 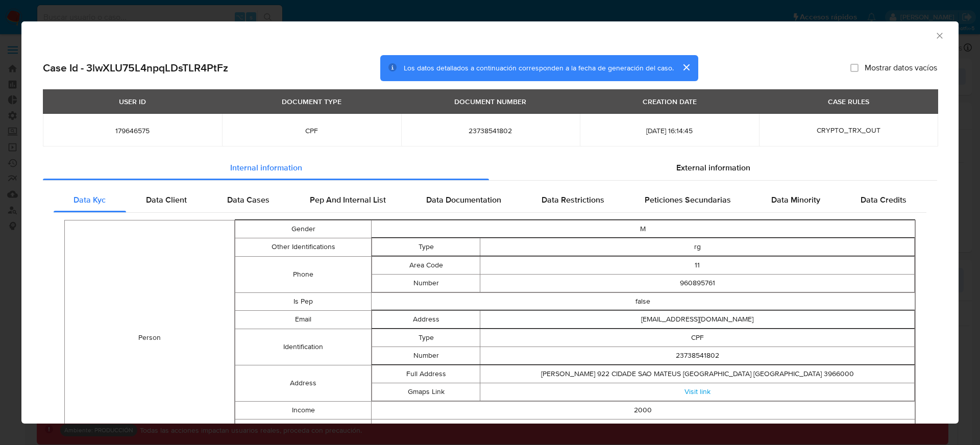 I want to click on span: Data Client, so click(x=167, y=199).